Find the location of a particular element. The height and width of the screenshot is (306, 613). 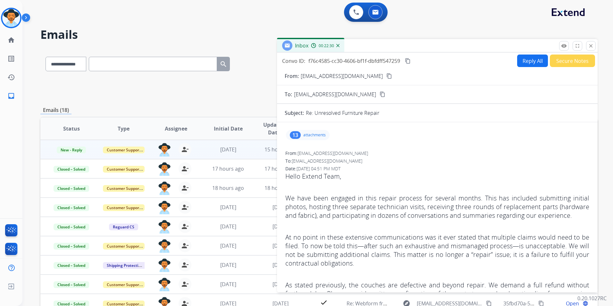

span: We have been engaged in this repair process for several months. This has included submitting init... is located at coordinates (437, 206).